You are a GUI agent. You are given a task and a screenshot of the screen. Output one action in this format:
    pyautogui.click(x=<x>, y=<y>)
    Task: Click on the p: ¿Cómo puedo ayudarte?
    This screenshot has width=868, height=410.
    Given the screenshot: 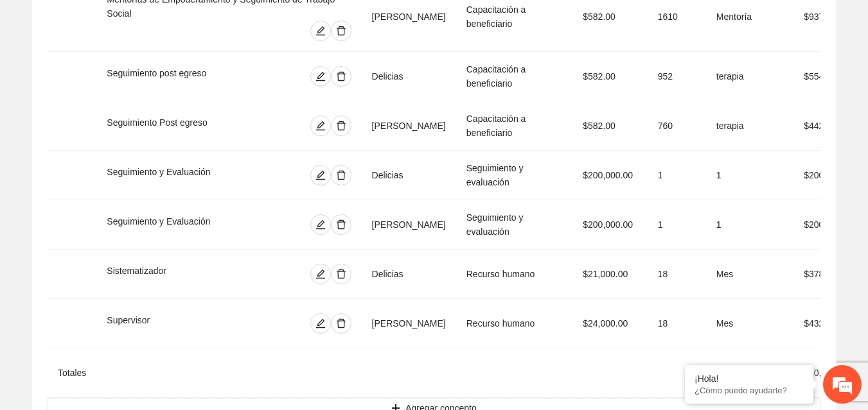 What is the action you would take?
    pyautogui.click(x=749, y=390)
    